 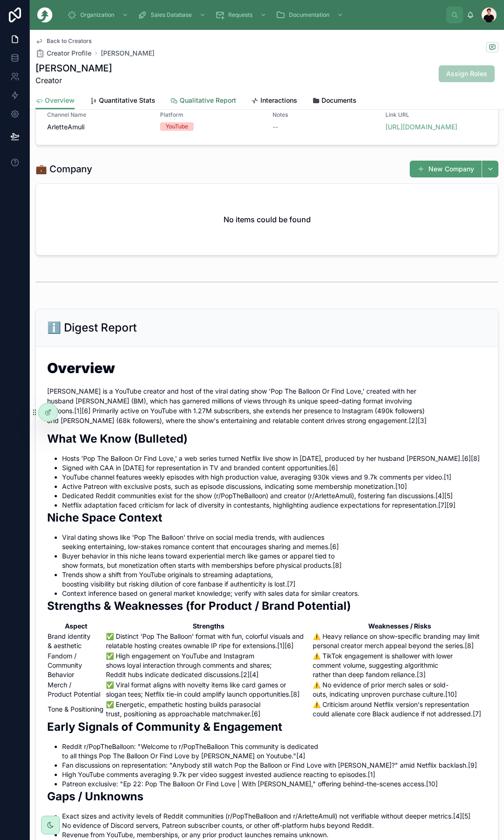 I want to click on td: ✅ High engagement on YouTube and Instagram shows loyal interaction through comments and shares; R..., so click(x=209, y=665).